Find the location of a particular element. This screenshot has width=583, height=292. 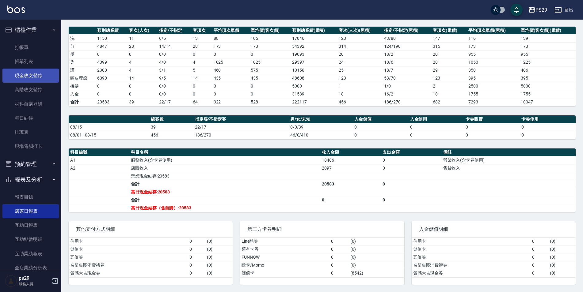

td: 質感大吉現金券 is located at coordinates (471, 273).